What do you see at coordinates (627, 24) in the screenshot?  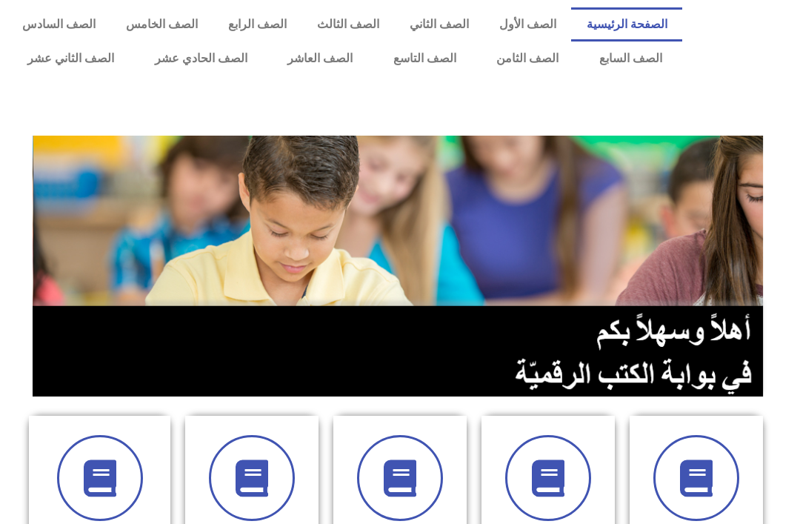 I see `a: الصفحة الرئيسية` at bounding box center [627, 24].